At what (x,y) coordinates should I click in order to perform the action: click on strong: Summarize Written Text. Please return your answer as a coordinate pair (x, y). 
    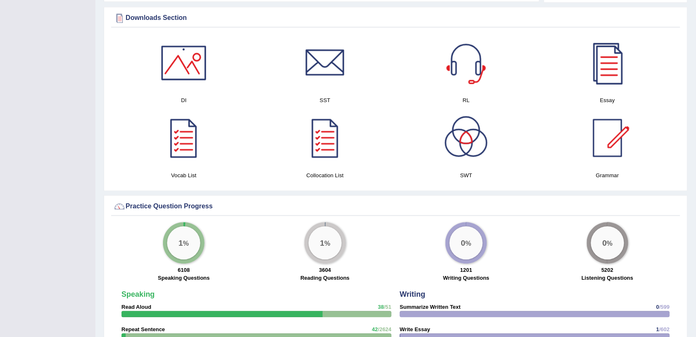
    Looking at the image, I should click on (430, 307).